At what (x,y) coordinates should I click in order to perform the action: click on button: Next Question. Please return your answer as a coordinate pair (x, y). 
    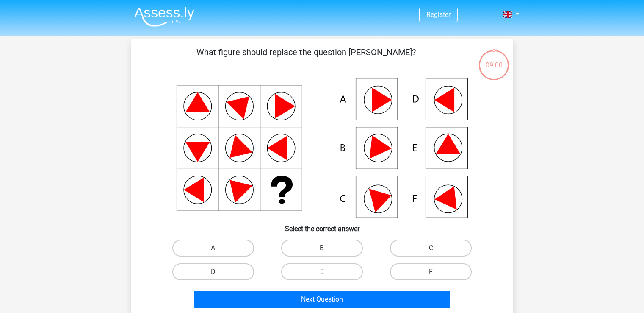
    Looking at the image, I should click on (322, 299).